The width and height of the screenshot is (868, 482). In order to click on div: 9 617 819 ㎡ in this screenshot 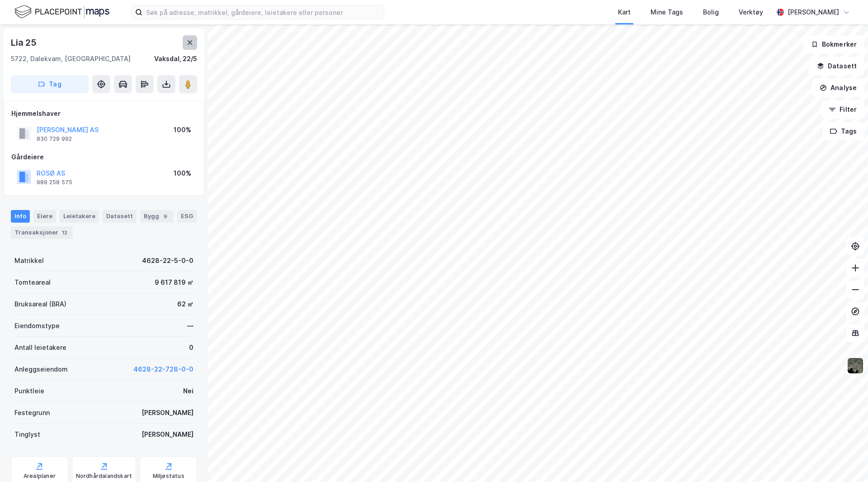, I will do `click(174, 282)`.